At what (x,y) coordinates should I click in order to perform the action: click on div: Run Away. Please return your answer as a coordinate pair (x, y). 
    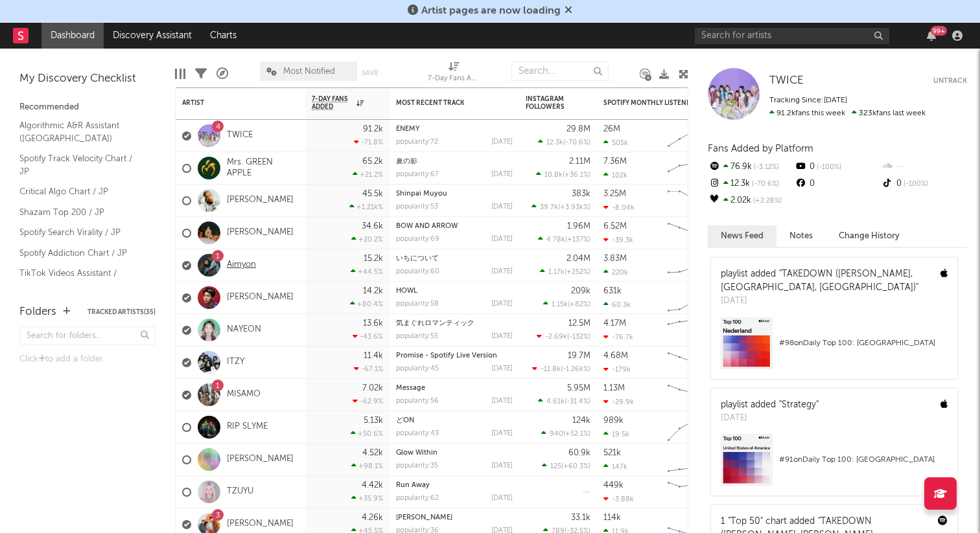
    Looking at the image, I should click on (454, 485).